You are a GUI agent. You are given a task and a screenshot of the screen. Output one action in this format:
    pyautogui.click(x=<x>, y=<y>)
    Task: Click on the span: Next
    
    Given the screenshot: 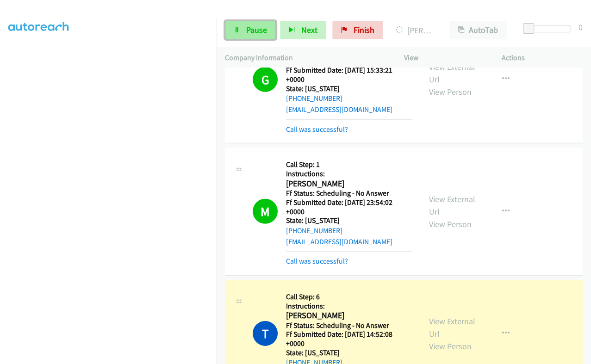 What is the action you would take?
    pyautogui.click(x=309, y=30)
    